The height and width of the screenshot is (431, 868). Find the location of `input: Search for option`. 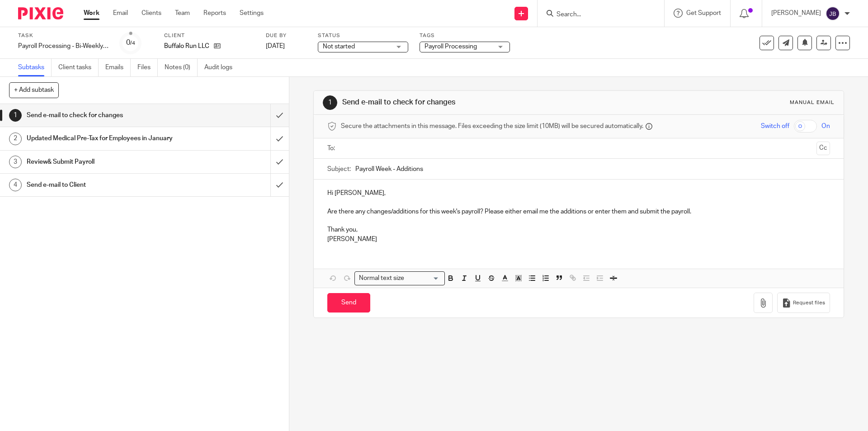

input: Search for option is located at coordinates (423, 278).